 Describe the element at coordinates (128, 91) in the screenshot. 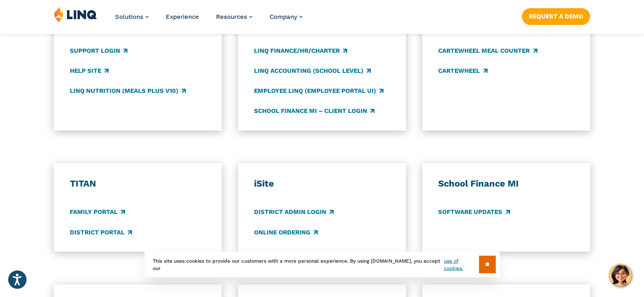

I see `a: LINQ Nutrition (Meals Plus v10)` at that location.